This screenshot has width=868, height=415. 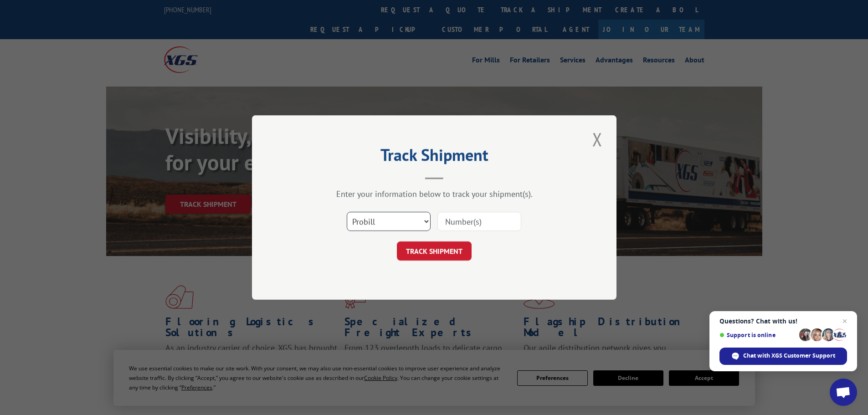 I want to click on a: Open chat, so click(x=843, y=392).